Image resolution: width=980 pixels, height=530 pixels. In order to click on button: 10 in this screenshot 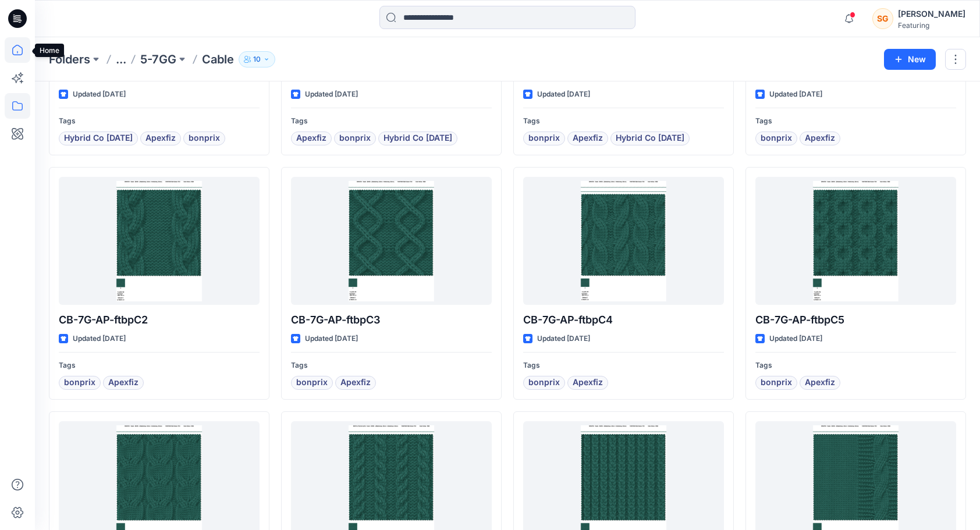, I will do `click(256, 60)`.